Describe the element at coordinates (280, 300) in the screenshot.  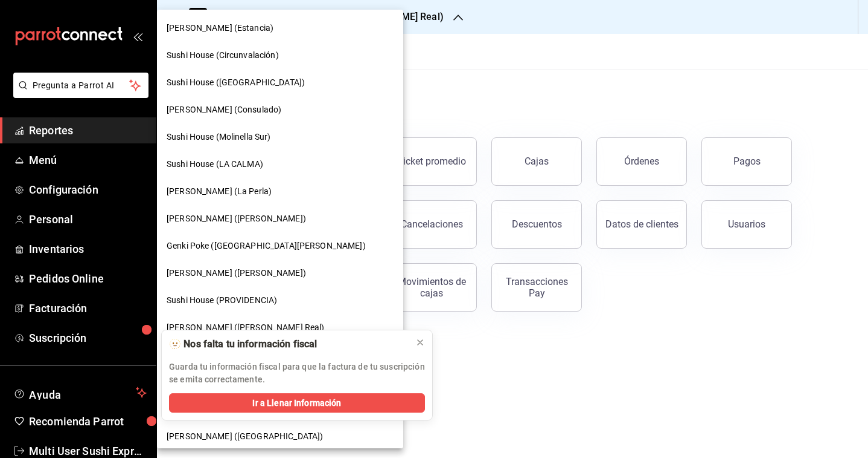
I see `div: Sushi House (PROVIDENCIA)` at that location.